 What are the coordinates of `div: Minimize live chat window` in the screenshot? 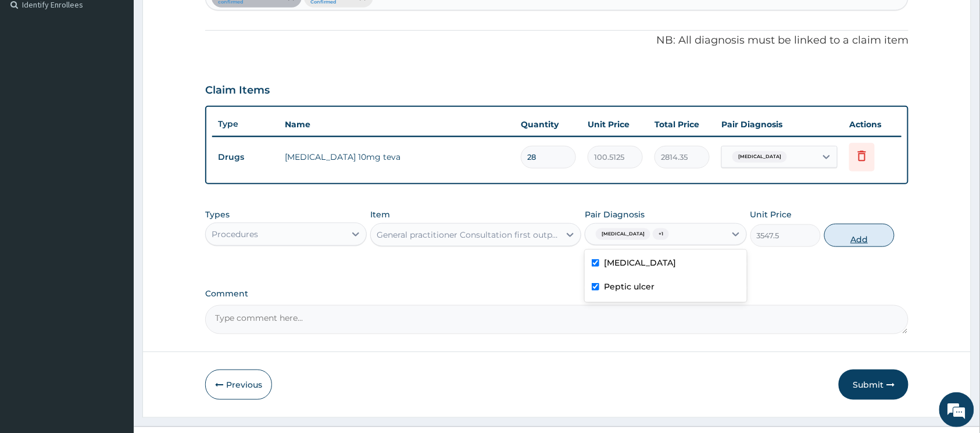 It's located at (204, 20).